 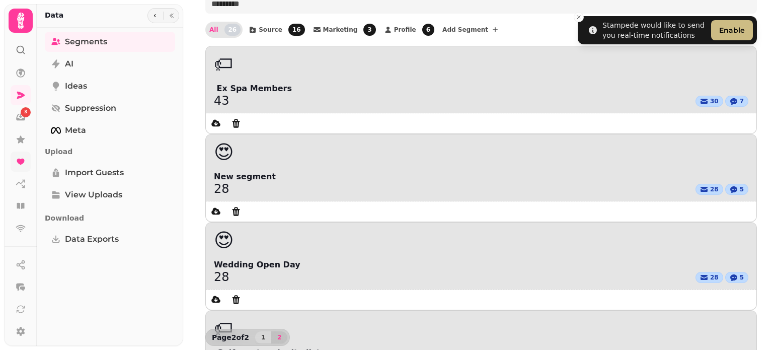 What do you see at coordinates (110, 108) in the screenshot?
I see `a: Suppression` at bounding box center [110, 108].